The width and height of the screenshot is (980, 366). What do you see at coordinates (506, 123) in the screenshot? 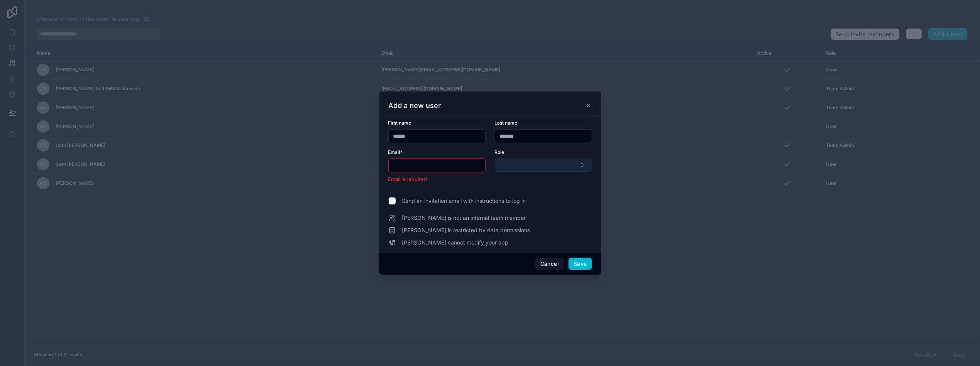
I see `span: Last name` at bounding box center [506, 123].